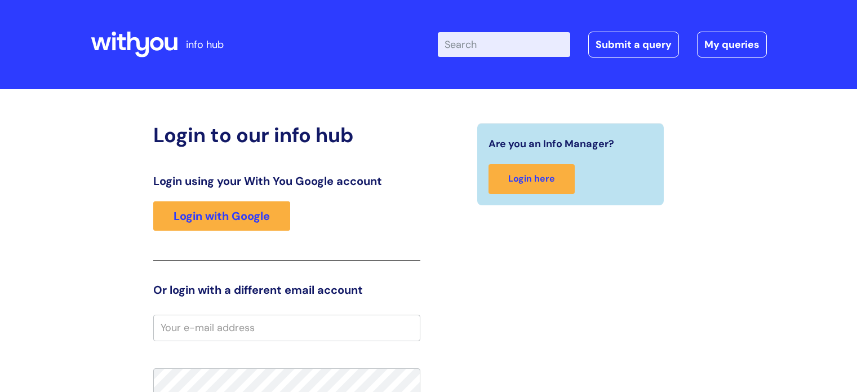 The height and width of the screenshot is (392, 857). Describe the element at coordinates (287, 328) in the screenshot. I see `input: Your e-mail address` at that location.